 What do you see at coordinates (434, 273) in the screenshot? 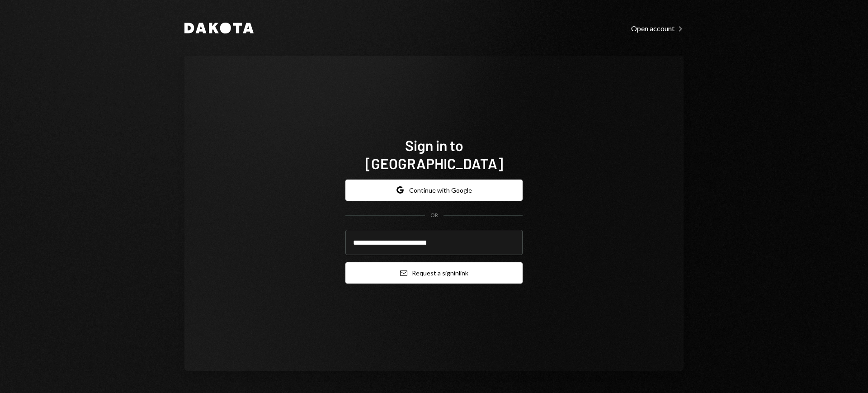
I see `button: Request a signinlink` at bounding box center [434, 273].